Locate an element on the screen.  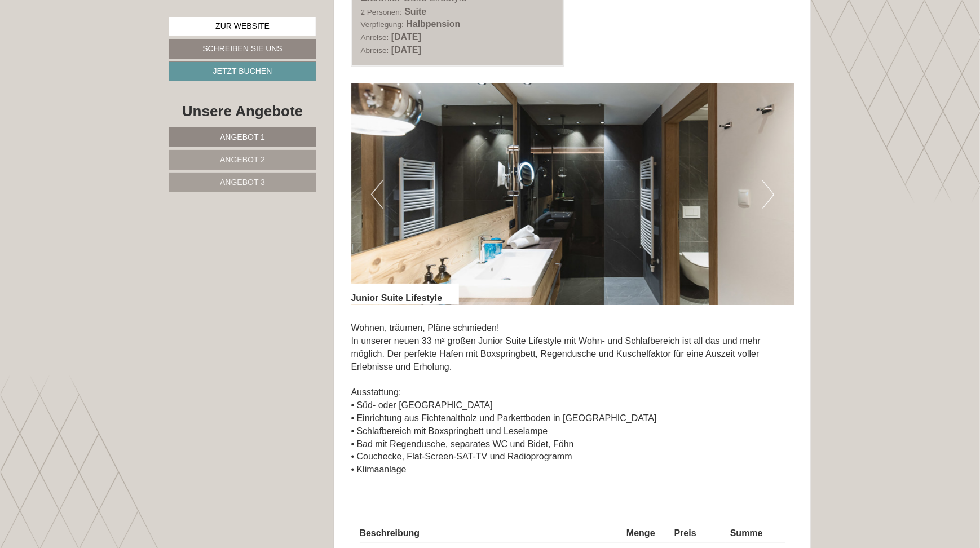
th: Preis is located at coordinates (697, 533).